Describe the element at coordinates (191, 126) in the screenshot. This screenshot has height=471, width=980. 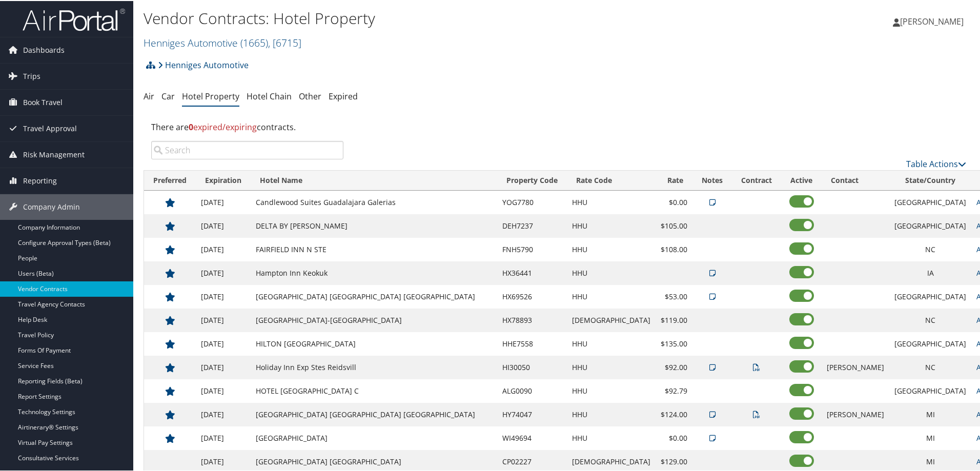
I see `strong: 0` at that location.